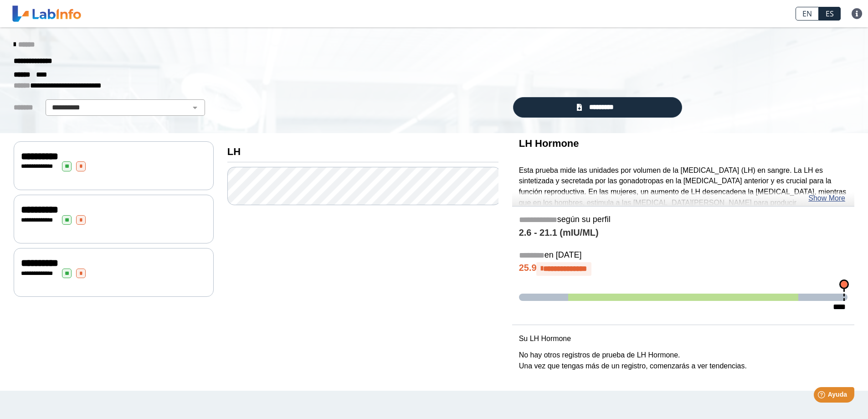 This screenshot has height=419, width=868. What do you see at coordinates (806, 14) in the screenshot?
I see `a: EN` at bounding box center [806, 14].